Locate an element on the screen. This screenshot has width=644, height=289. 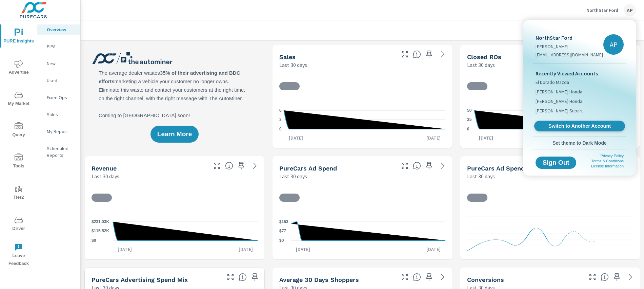
a: Terms & Conditions is located at coordinates (608, 161).